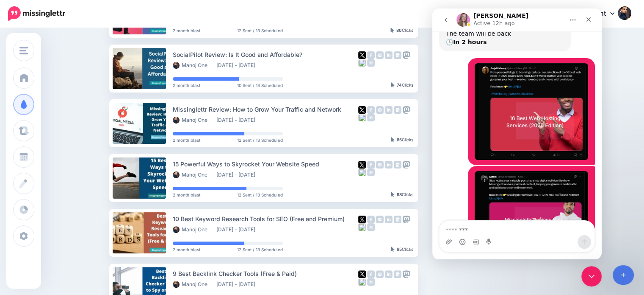  Describe the element at coordinates (152, 233) in the screenshot. I see `button: Send a message…` at that location.